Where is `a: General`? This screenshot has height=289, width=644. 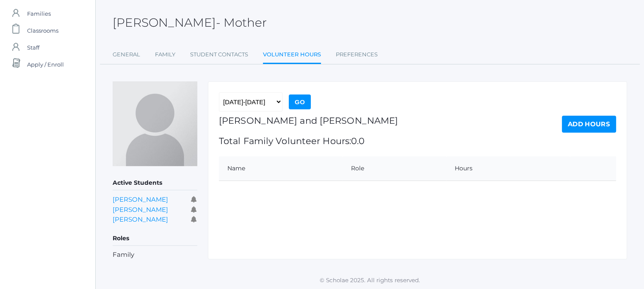
a: General is located at coordinates (126, 55).